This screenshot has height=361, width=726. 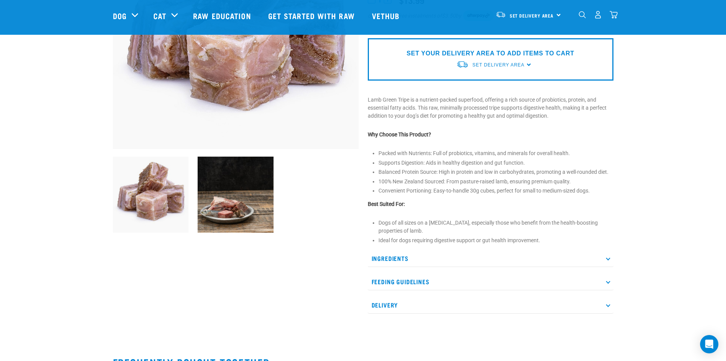 What do you see at coordinates (496, 172) in the screenshot?
I see `li: Balanced Protein Source: High in protein and low in carbohydrates, promoting a well-rounded diet.` at bounding box center [496, 172].